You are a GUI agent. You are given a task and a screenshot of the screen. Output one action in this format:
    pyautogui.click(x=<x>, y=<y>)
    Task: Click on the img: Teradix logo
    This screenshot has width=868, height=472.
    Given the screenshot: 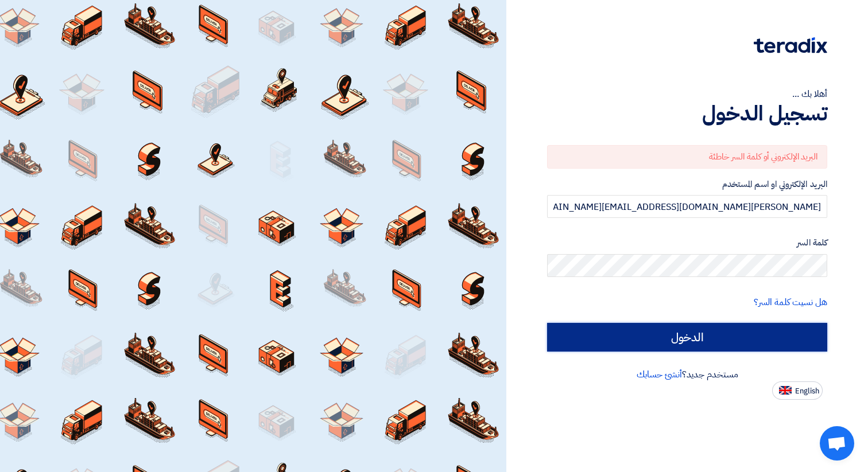 What is the action you would take?
    pyautogui.click(x=790, y=45)
    